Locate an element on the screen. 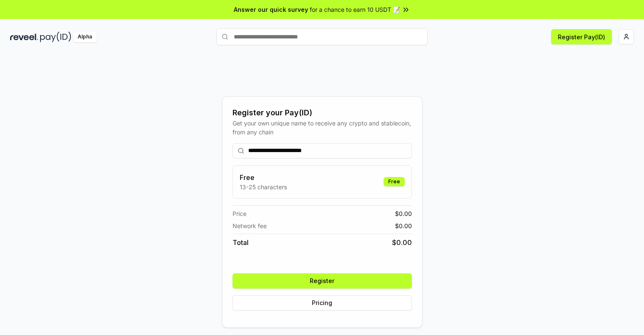  div: Free is located at coordinates (394, 182).